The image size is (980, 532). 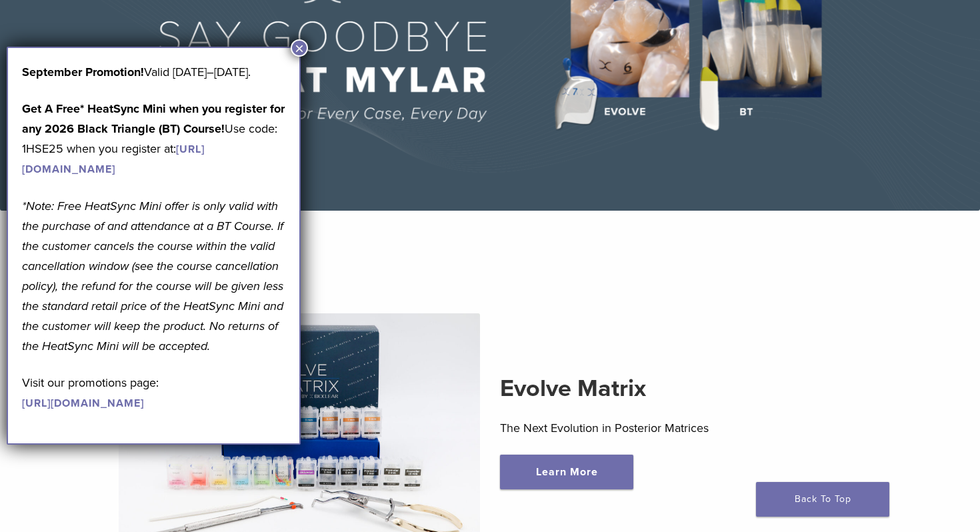 I want to click on a: Back To Top, so click(x=823, y=500).